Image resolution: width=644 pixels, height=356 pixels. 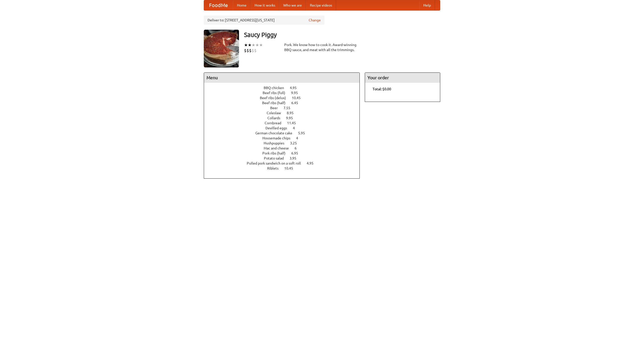 I want to click on span: German chocolate cake, so click(x=276, y=133).